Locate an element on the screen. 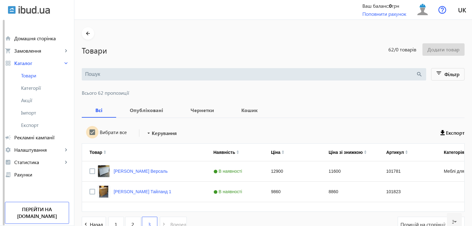 Image resolution: width=472 pixels, height=226 pixels. div: 101781 is located at coordinates (407, 171).